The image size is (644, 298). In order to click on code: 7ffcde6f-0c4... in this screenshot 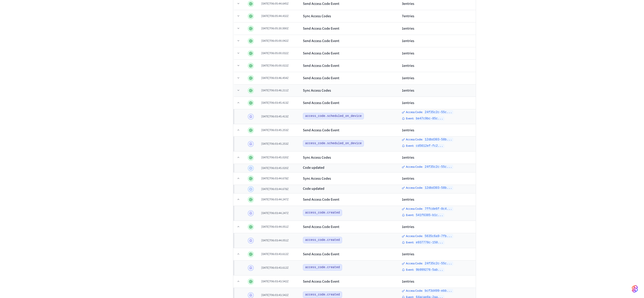, I will do `click(439, 209)`.